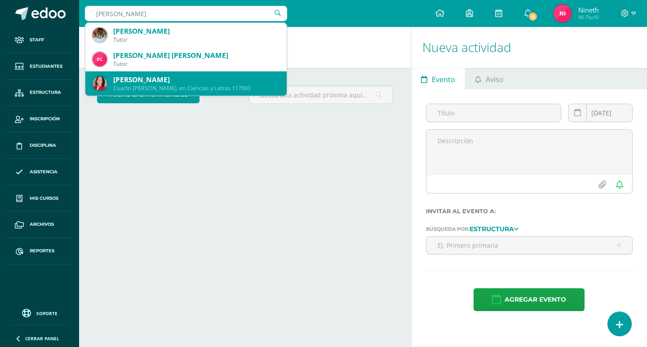 This screenshot has width=647, height=347. I want to click on img: 8ed068964868c7526d8028755c0074ec.png, so click(563, 13).